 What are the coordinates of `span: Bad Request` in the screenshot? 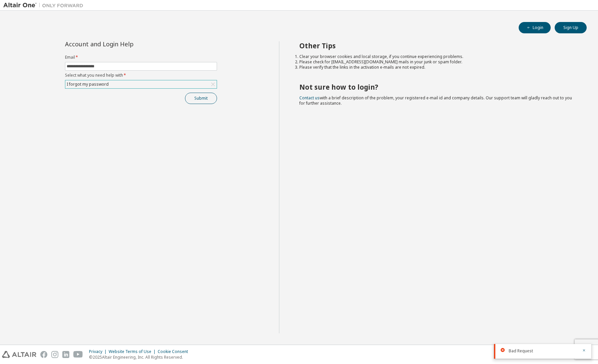 It's located at (521, 351).